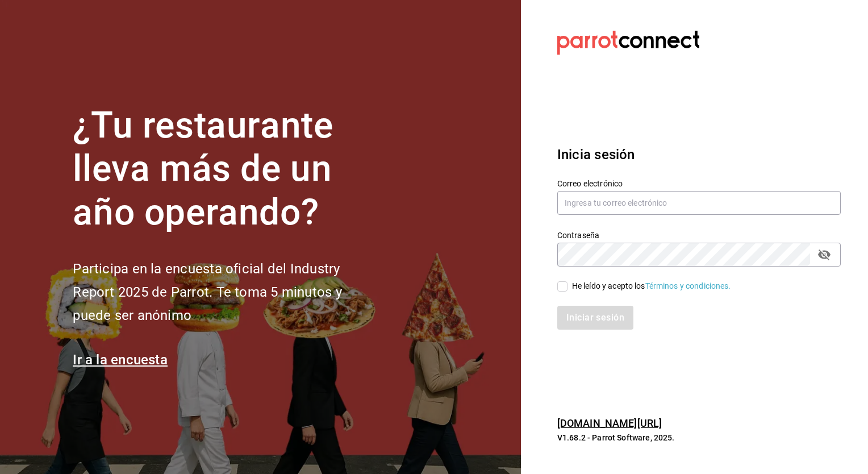 The width and height of the screenshot is (868, 474). What do you see at coordinates (698, 203) in the screenshot?
I see `input: Ingresa tu correo electrónico` at bounding box center [698, 203].